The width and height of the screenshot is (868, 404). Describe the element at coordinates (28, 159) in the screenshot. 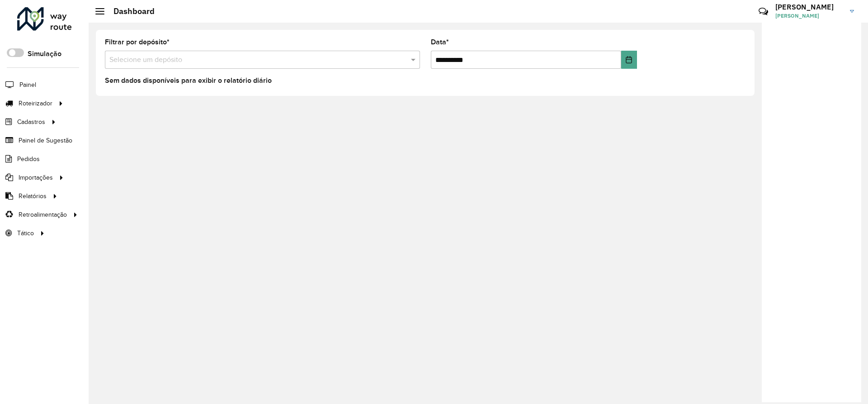

I see `span: Pedidos` at that location.